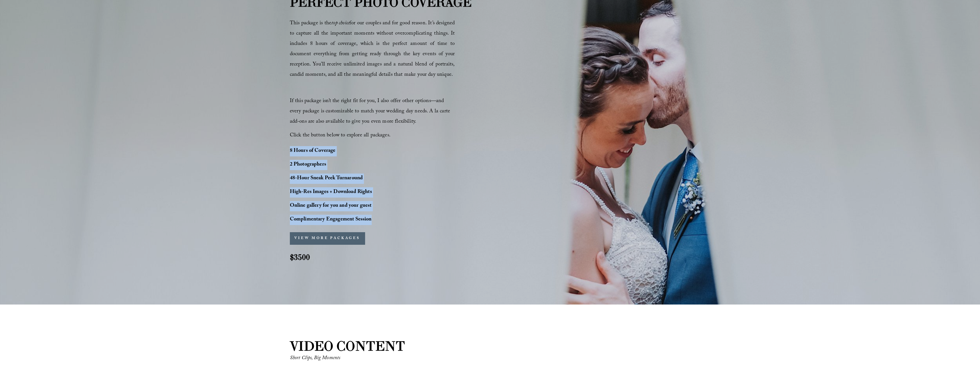  What do you see at coordinates (331, 220) in the screenshot?
I see `strong: Complimentary Engagement Session` at bounding box center [331, 220].